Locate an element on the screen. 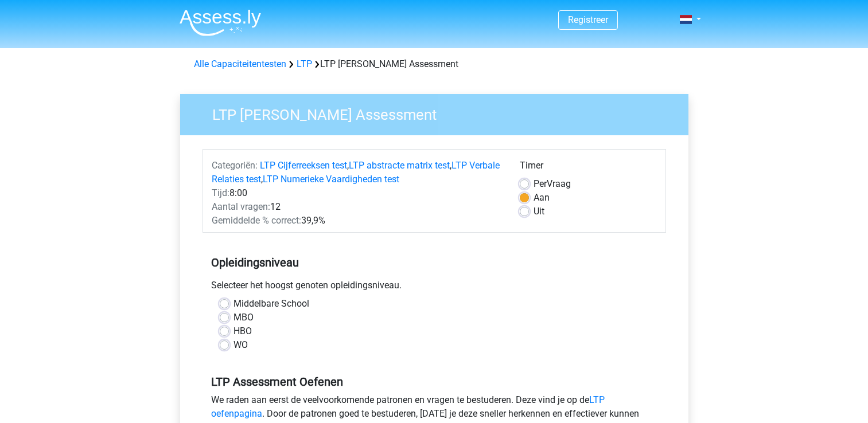 The width and height of the screenshot is (868, 423). div: Selecteer het hoogst genoten opleidingsniveau. is located at coordinates (434, 288).